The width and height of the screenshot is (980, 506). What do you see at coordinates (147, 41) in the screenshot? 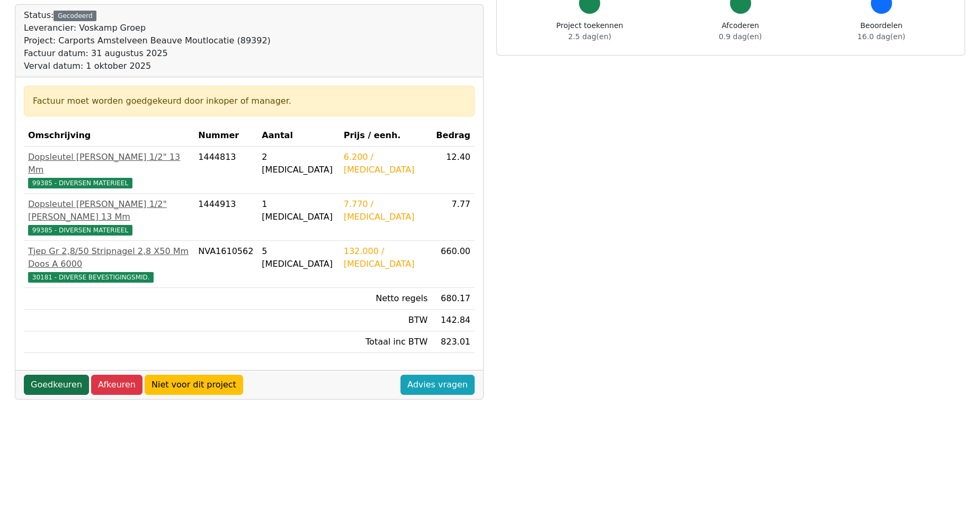
I see `div: Status:` at bounding box center [147, 41].